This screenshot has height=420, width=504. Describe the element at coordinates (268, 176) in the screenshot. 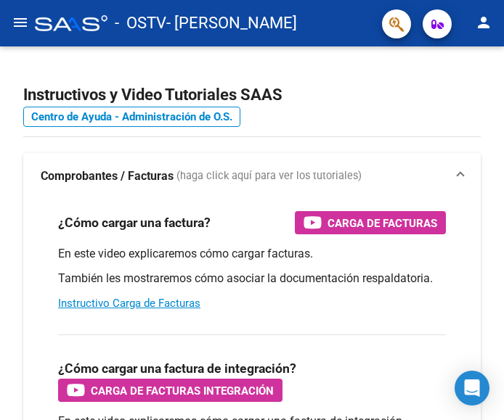

I see `span: (haga click aquí para ver los tutoriales)` at that location.